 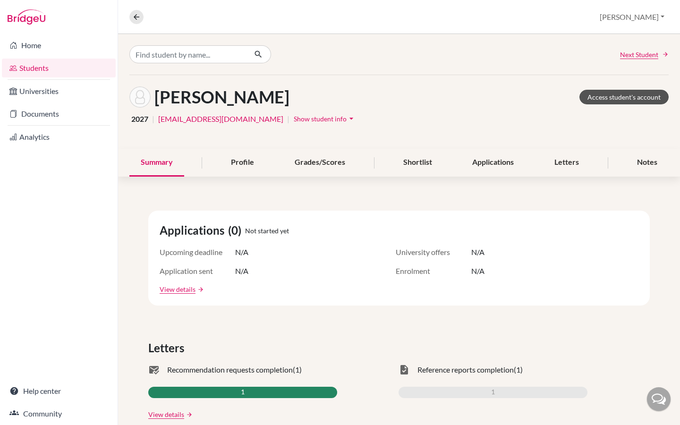 I want to click on div: Profile, so click(x=242, y=162).